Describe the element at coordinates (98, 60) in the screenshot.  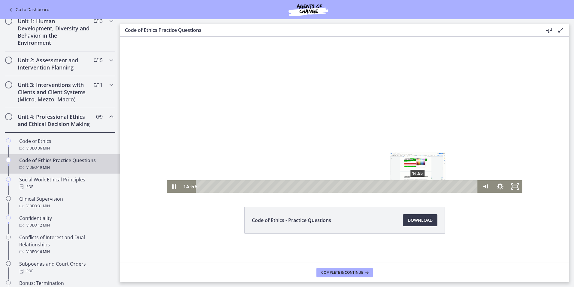
I see `span: 0 / 15` at that location.